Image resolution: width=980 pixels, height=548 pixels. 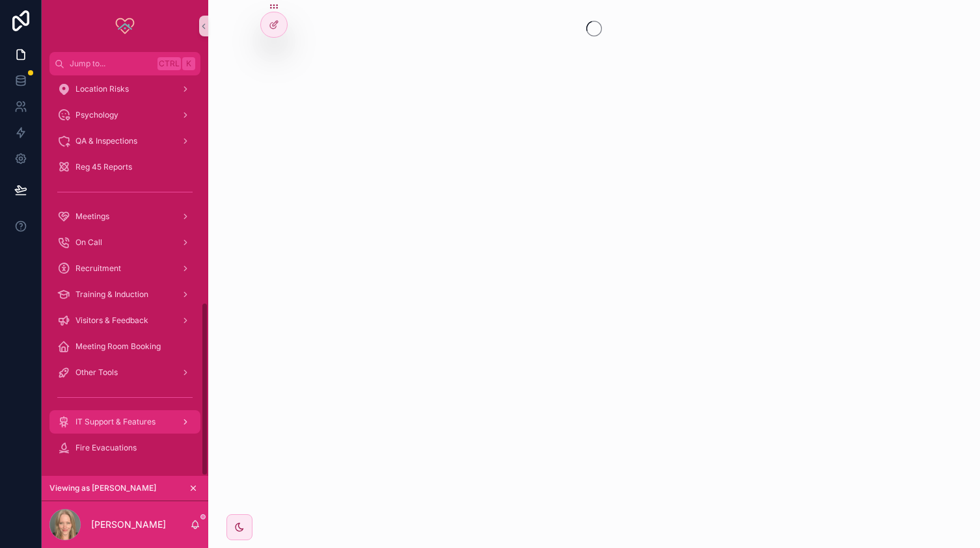 What do you see at coordinates (103, 167) in the screenshot?
I see `span: Reg 45 Reports` at bounding box center [103, 167].